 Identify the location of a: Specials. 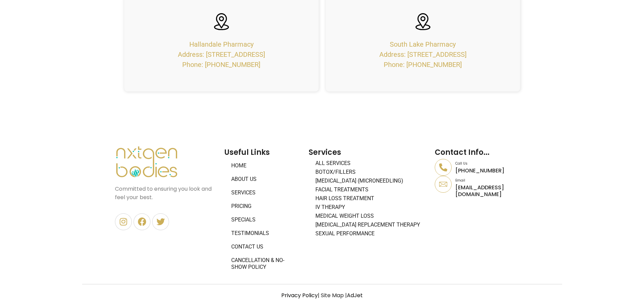
(263, 220).